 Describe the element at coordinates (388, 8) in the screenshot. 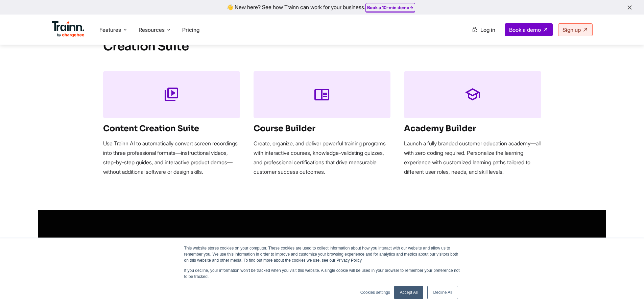

I see `b: Book a 10-min demo` at that location.